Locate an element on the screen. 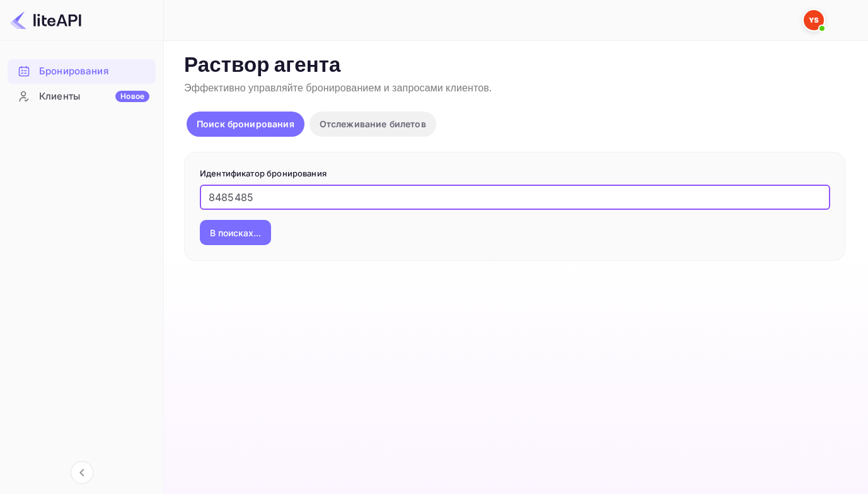 The image size is (868, 494). img: Служба Поддержки Яндекса is located at coordinates (814, 20).